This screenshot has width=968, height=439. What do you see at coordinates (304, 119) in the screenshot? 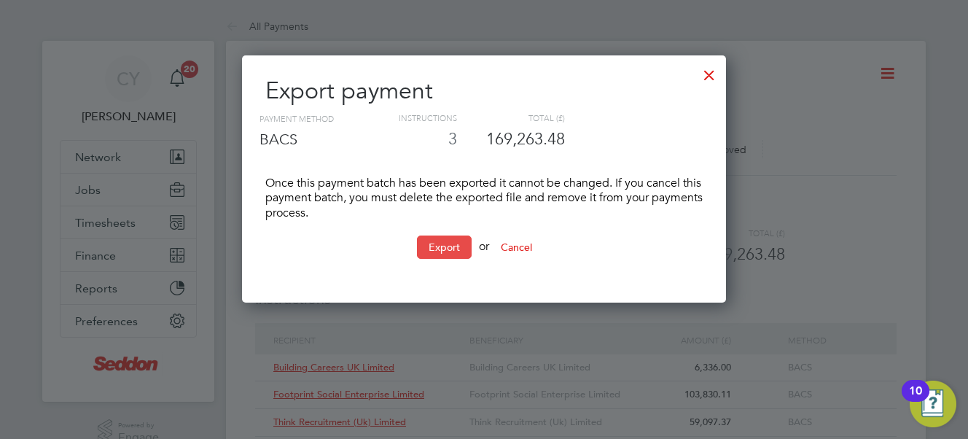
I see `div: PAYMENT METHOD` at bounding box center [304, 119].